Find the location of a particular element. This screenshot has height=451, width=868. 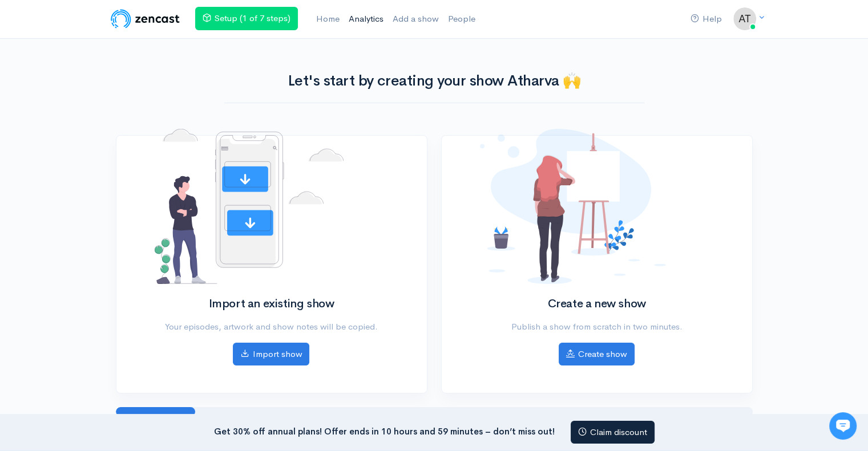

a: Claim discount is located at coordinates (613, 432).